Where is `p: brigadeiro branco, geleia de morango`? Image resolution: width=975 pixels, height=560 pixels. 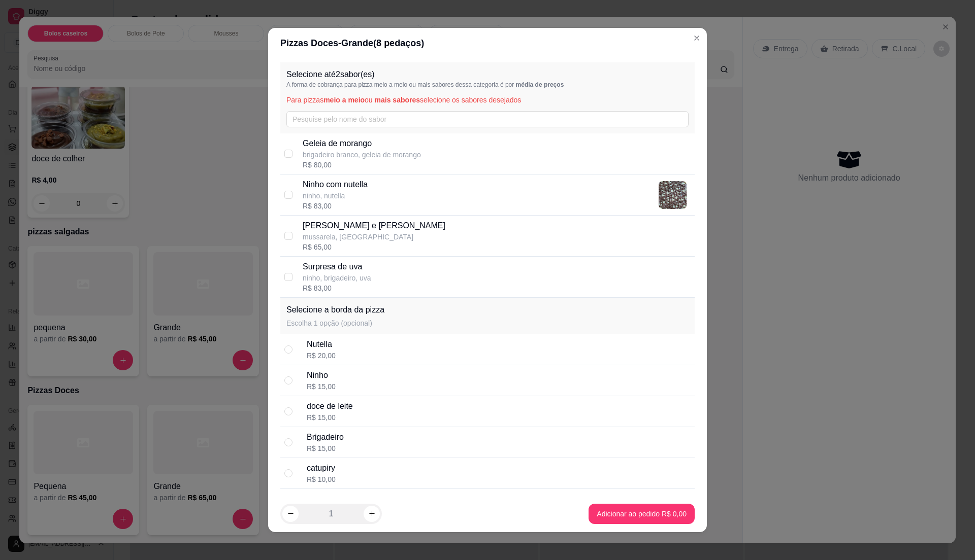 p: brigadeiro branco, geleia de morango is located at coordinates (362, 155).